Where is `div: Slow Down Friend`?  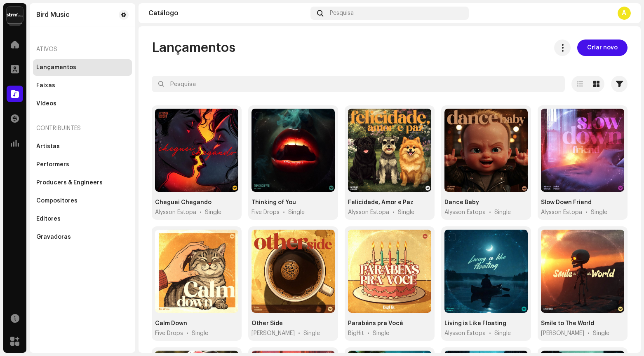
div: Slow Down Friend is located at coordinates (566, 203).